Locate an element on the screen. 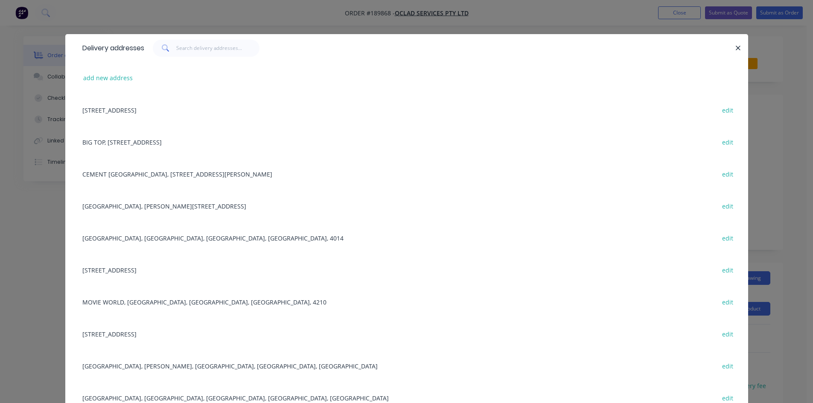 This screenshot has width=813, height=403. button: add new address is located at coordinates (108, 78).